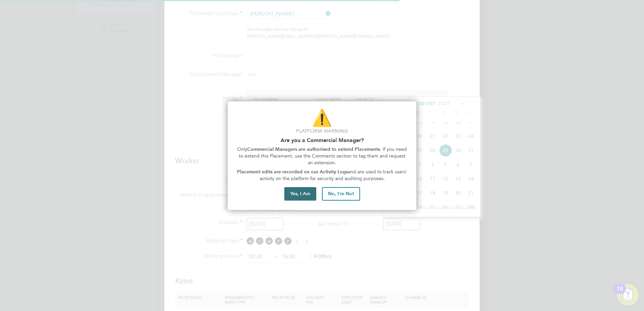 Image resolution: width=644 pixels, height=311 pixels. What do you see at coordinates (322, 156) in the screenshot?
I see `div: Are you part of the Commercial Team?` at bounding box center [322, 156].